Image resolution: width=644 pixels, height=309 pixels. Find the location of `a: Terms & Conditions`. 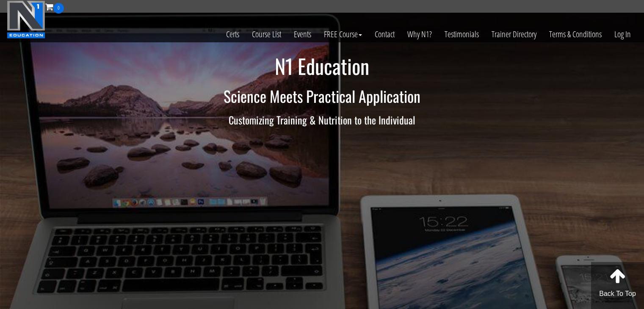

a: Terms & Conditions is located at coordinates (575, 34).